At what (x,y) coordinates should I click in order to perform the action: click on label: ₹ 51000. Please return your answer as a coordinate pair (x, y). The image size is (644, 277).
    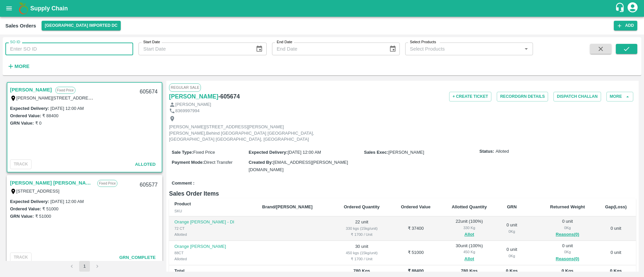
    Looking at the image, I should click on (50, 209).